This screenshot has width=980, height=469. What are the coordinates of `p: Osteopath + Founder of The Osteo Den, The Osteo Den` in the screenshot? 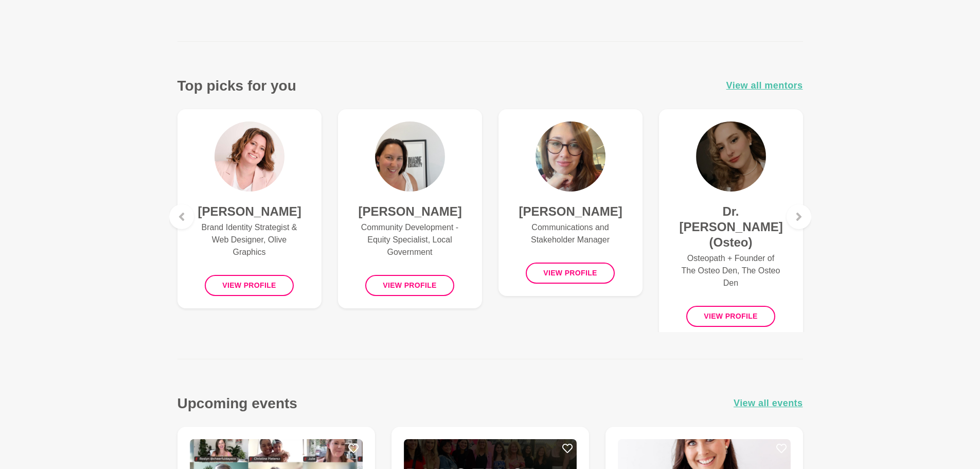 It's located at (731, 271).